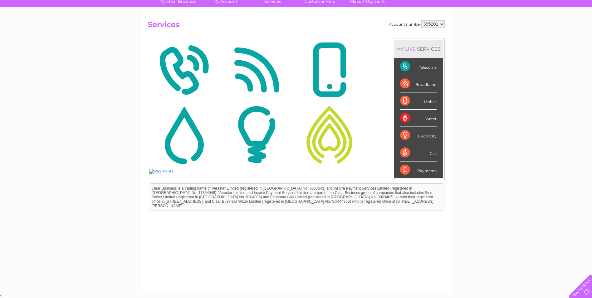  What do you see at coordinates (161, 171) in the screenshot?
I see `img: Payments` at bounding box center [161, 171].